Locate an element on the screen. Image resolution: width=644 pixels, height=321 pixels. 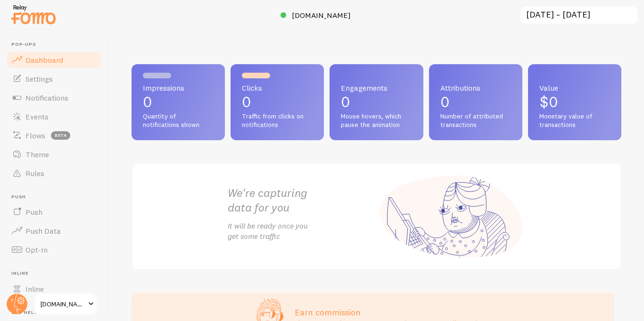
span: Flows is located at coordinates (36, 136).